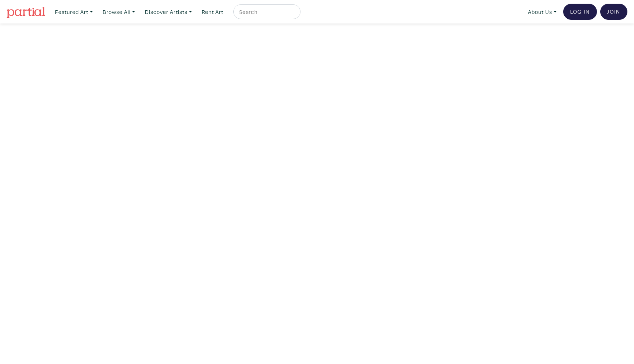 The width and height of the screenshot is (634, 364). I want to click on a: About Us, so click(543, 12).